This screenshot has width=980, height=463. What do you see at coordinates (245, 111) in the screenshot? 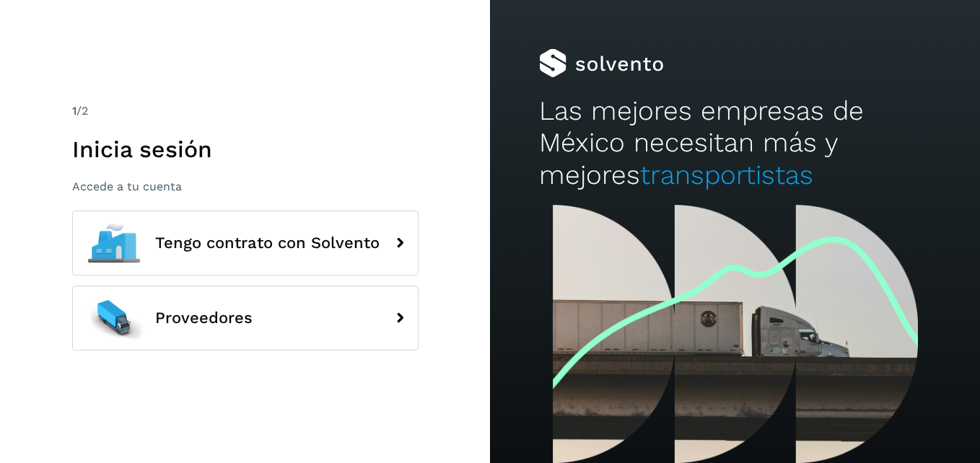
I see `div: /2` at bounding box center [245, 111].